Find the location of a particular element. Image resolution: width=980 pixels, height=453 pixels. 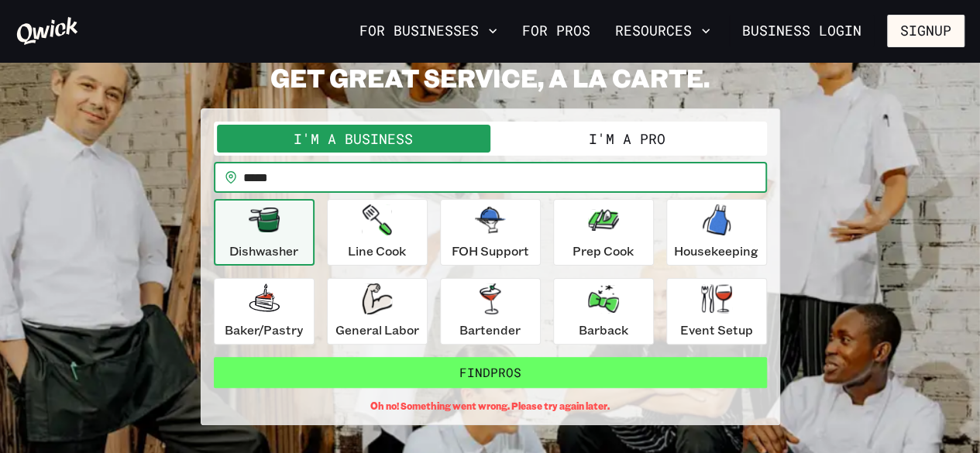

button: Event Setup is located at coordinates (716, 311).